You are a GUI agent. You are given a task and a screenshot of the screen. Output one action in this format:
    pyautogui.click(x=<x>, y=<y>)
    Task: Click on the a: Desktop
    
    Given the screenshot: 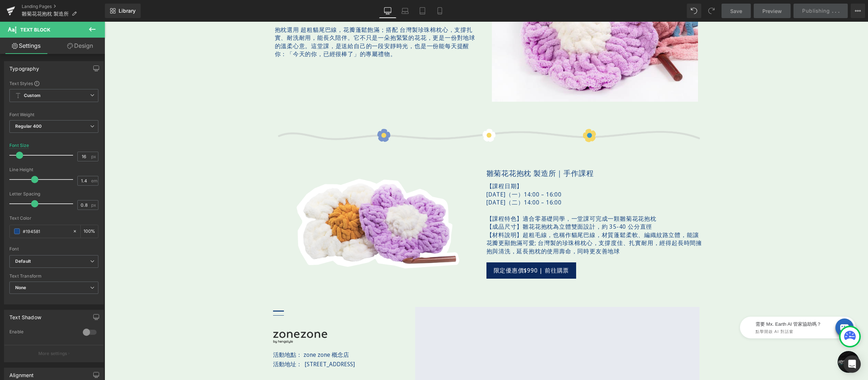 What is the action you would take?
    pyautogui.click(x=388, y=11)
    